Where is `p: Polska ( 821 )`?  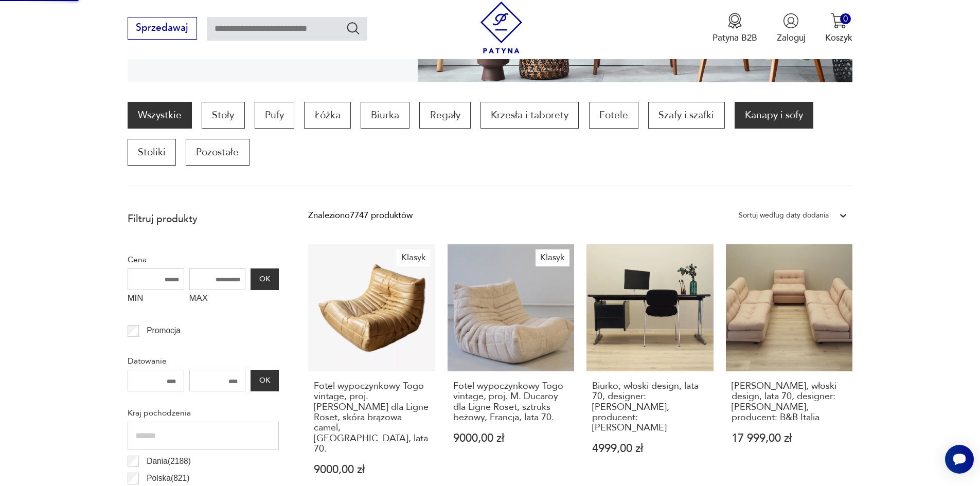
p: Polska ( 821 ) is located at coordinates (168, 478).